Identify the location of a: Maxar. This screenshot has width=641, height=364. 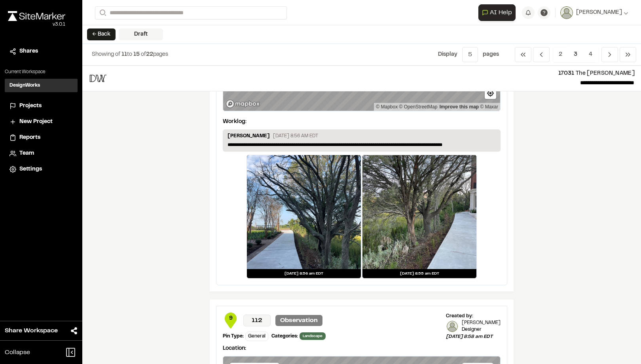
(489, 107).